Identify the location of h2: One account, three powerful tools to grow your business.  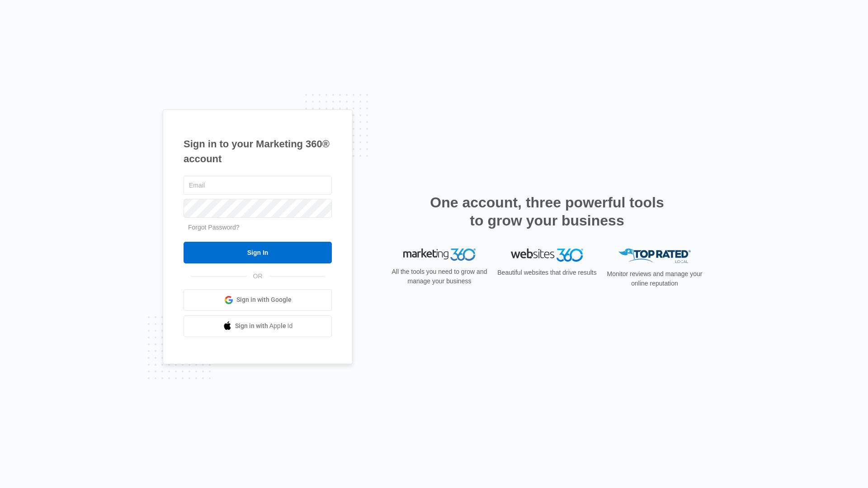
(547, 211).